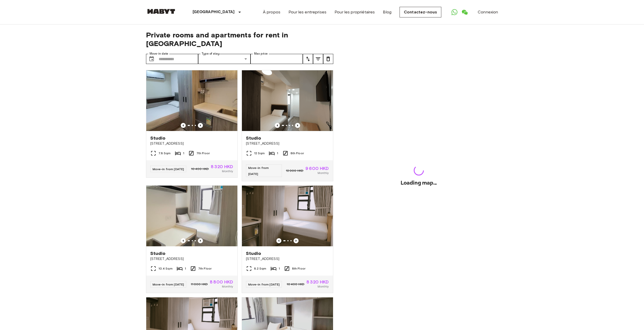 The image size is (644, 330). I want to click on img: Marketing picture of unit HK-01-067-052-01, so click(287, 216).